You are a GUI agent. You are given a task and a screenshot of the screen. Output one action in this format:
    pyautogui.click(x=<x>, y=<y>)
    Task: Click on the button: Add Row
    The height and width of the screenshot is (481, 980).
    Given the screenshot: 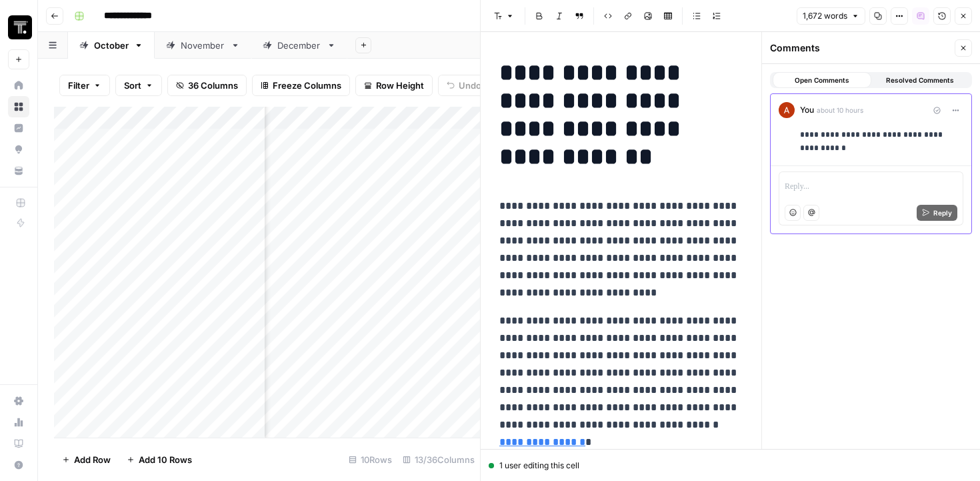 What is the action you would take?
    pyautogui.click(x=86, y=460)
    